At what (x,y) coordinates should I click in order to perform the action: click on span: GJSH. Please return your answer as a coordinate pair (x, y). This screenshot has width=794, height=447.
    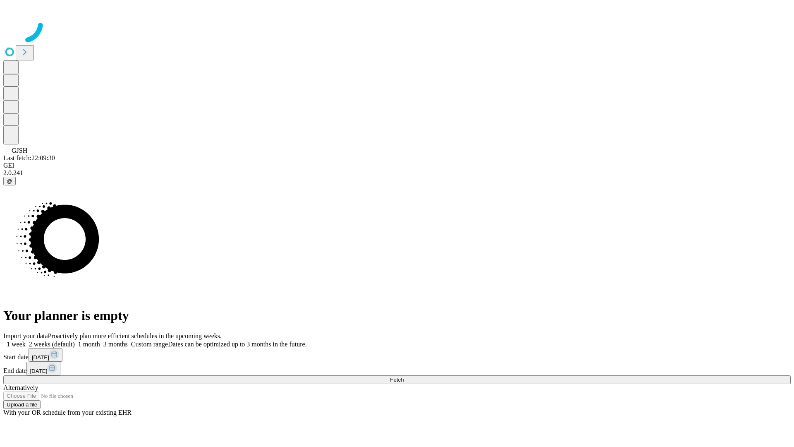
    Looking at the image, I should click on (19, 150).